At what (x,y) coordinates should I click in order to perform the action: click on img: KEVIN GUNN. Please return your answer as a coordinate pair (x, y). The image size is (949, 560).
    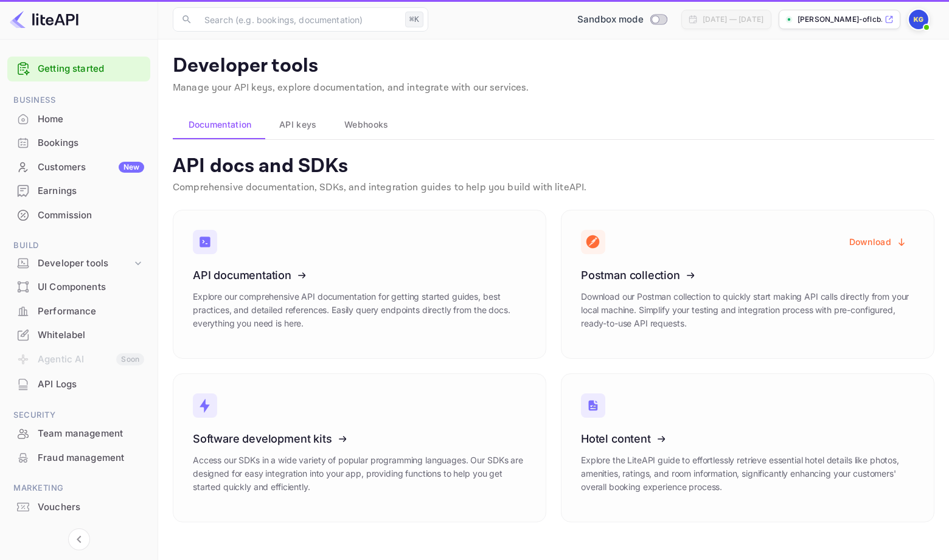
    Looking at the image, I should click on (918, 19).